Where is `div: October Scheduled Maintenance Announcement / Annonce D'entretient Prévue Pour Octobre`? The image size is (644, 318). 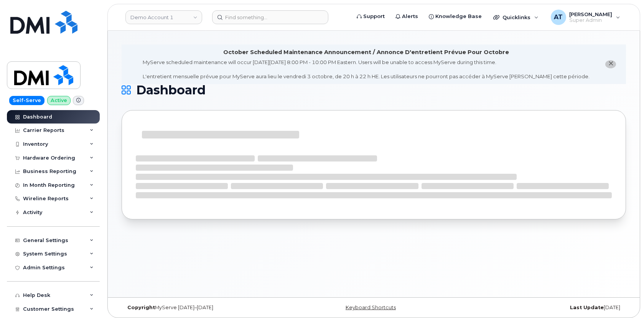 div: October Scheduled Maintenance Announcement / Annonce D'entretient Prévue Pour Octobre is located at coordinates (366, 52).